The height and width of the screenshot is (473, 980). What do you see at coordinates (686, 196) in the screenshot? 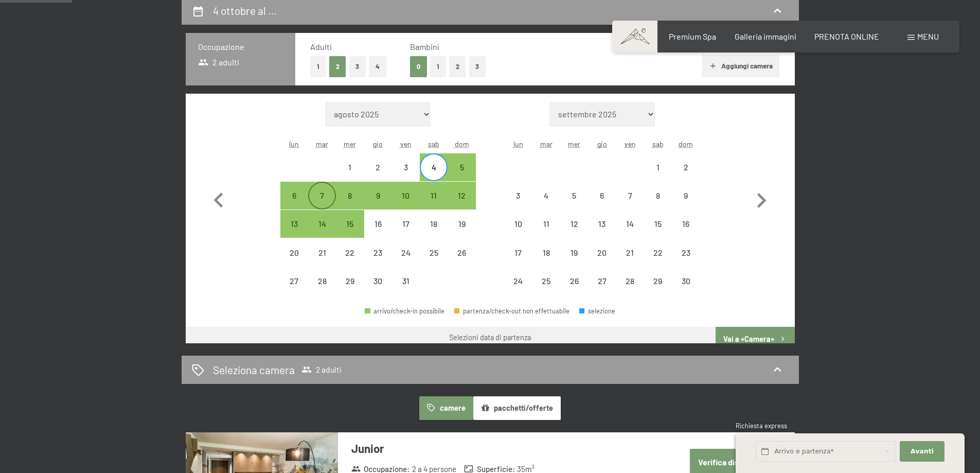
I see `div: Sun Nov 09 2025` at bounding box center [686, 196].